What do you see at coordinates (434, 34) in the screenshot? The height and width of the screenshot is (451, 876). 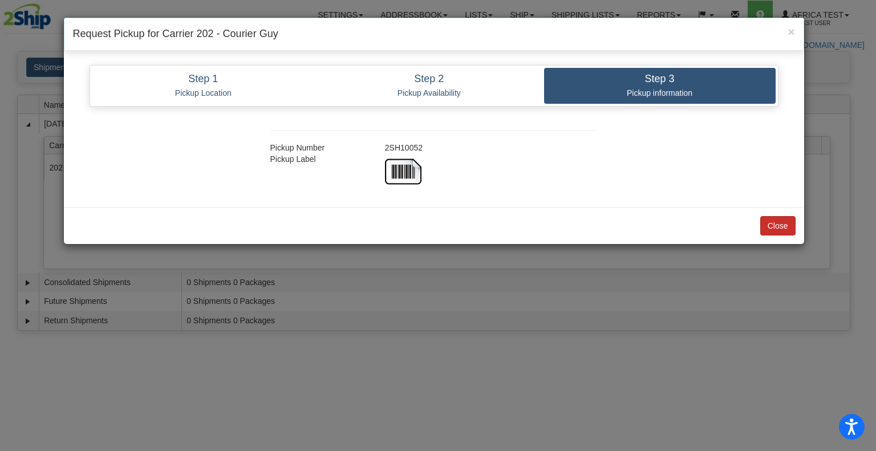 I see `h4: Request Pickup for Carrier 202 - Courier Guy` at bounding box center [434, 34].